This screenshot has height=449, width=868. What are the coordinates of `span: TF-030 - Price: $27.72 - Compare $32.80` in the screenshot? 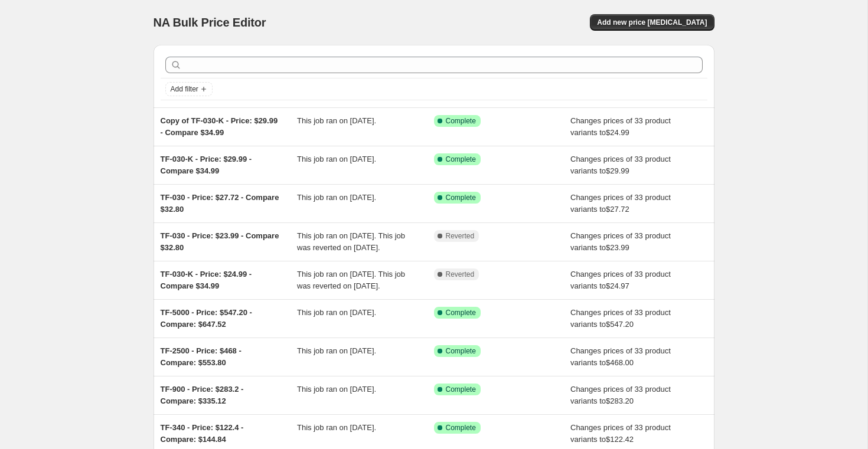 It's located at (220, 203).